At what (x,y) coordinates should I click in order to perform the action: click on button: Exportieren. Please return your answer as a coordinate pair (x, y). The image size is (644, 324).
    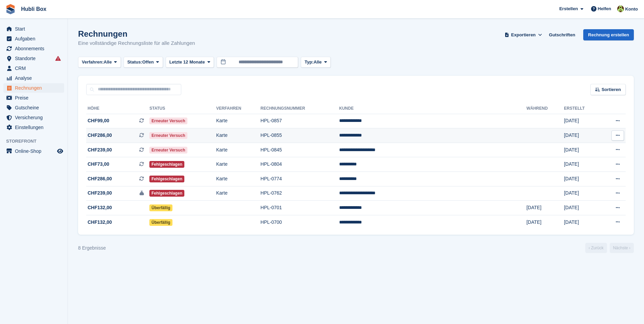
    Looking at the image, I should click on (523, 35).